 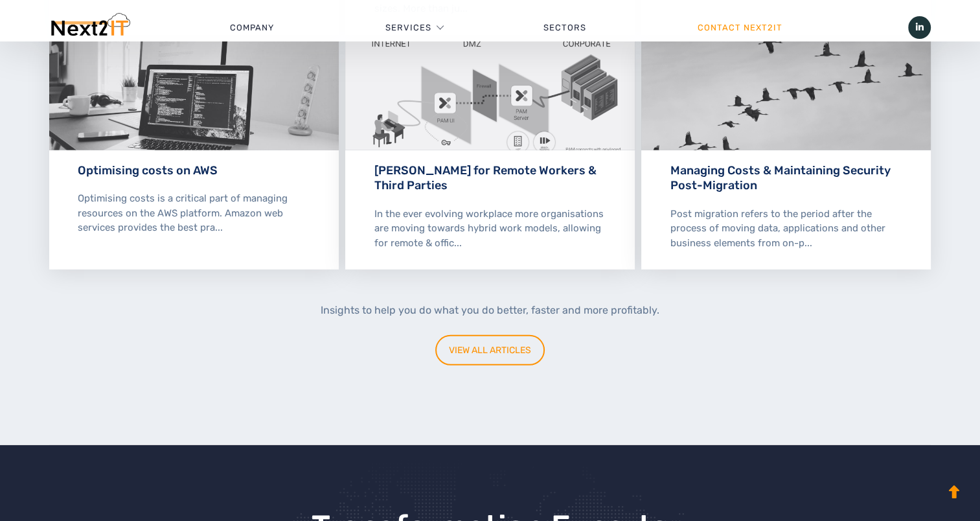 What do you see at coordinates (408, 28) in the screenshot?
I see `a: Services` at bounding box center [408, 28].